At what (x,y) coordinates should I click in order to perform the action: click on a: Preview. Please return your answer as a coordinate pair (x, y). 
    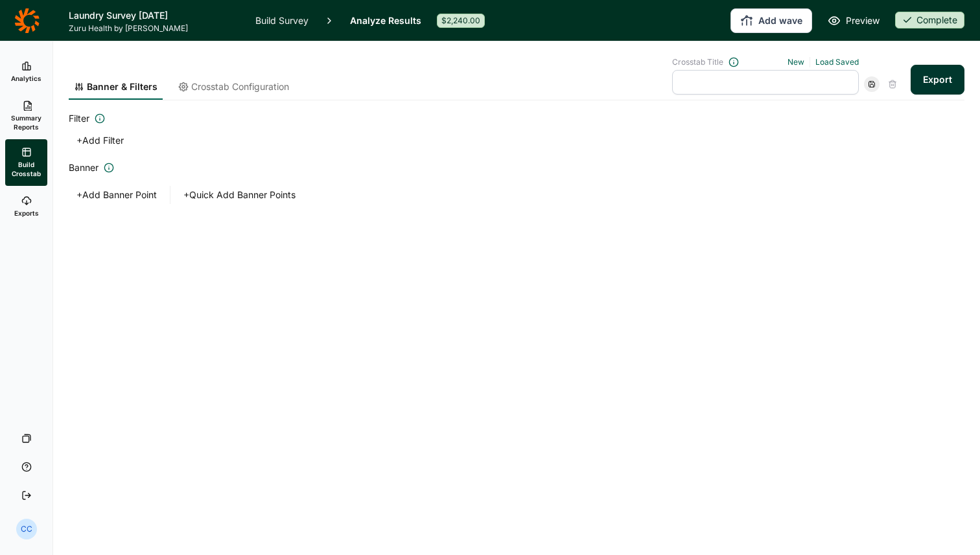
    Looking at the image, I should click on (854, 20).